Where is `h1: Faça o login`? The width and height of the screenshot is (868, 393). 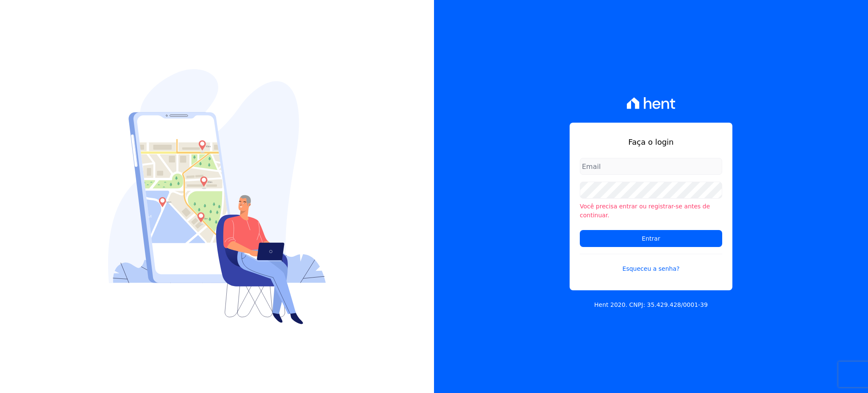 h1: Faça o login is located at coordinates (651, 142).